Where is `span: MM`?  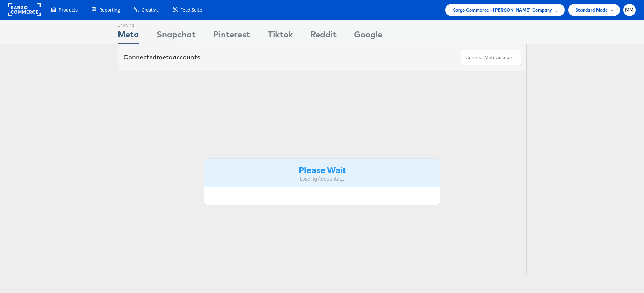
span: MM is located at coordinates (629, 10).